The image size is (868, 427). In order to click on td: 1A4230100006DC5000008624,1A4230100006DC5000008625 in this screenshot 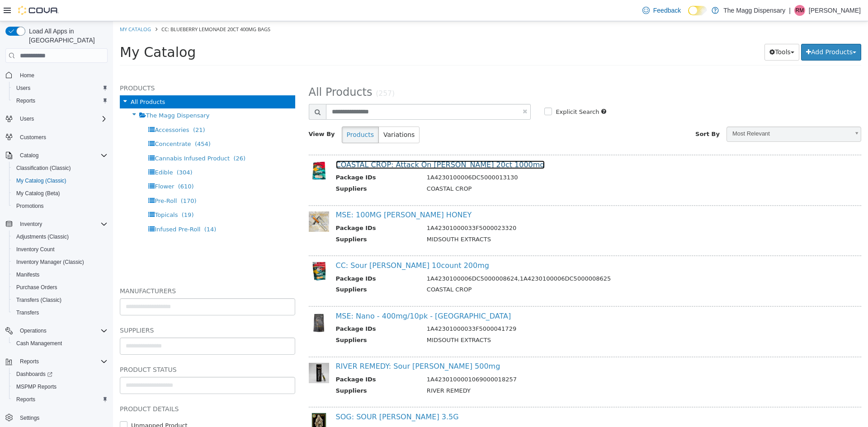, I will do `click(517, 259)`.